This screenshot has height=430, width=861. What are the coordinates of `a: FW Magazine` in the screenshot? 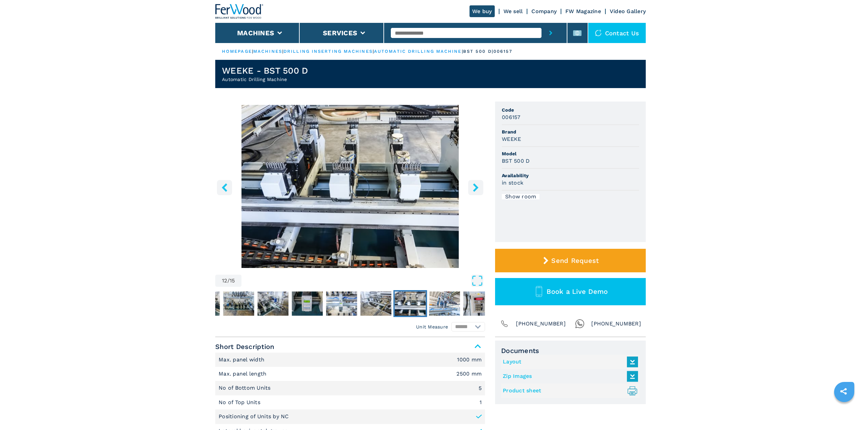 It's located at (583, 11).